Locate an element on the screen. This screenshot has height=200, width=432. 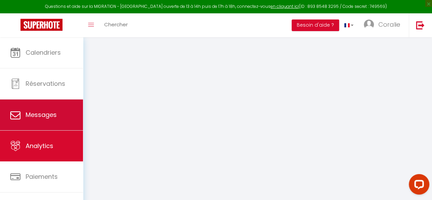
a: Chercher is located at coordinates (116, 25).